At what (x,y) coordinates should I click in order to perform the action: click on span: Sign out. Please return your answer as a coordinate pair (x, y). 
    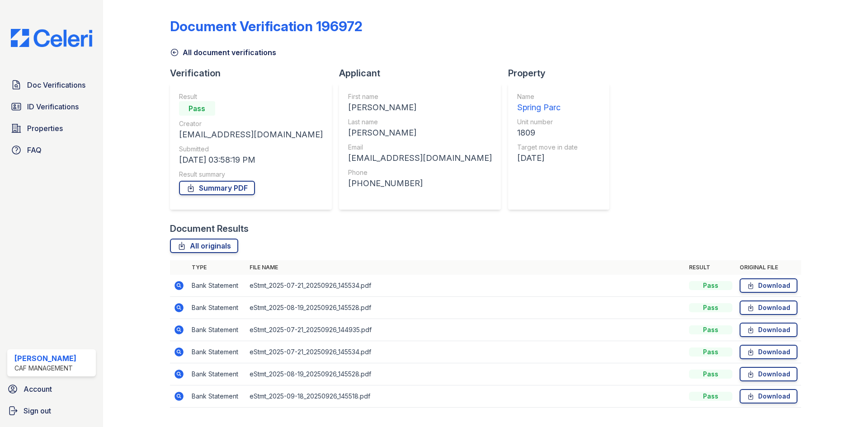
    Looking at the image, I should click on (37, 411).